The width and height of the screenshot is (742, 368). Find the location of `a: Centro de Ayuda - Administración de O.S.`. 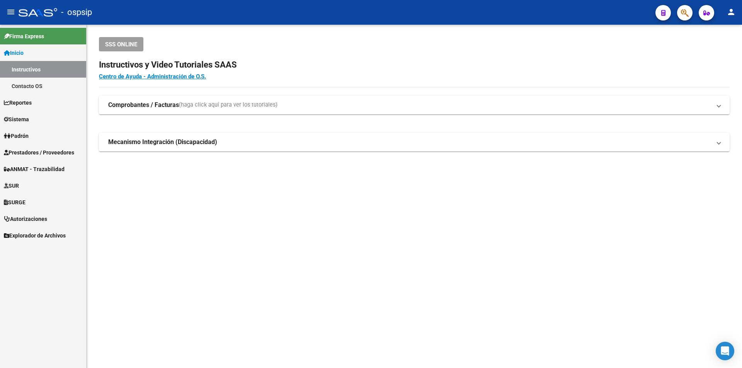

a: Centro de Ayuda - Administración de O.S. is located at coordinates (152, 76).